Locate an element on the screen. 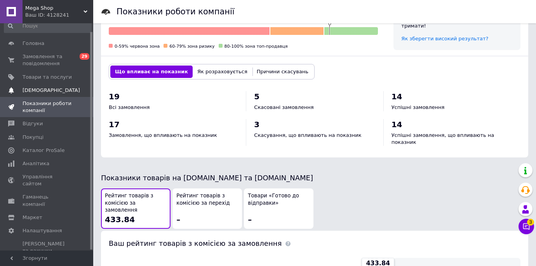  span: 17 is located at coordinates (114, 125).